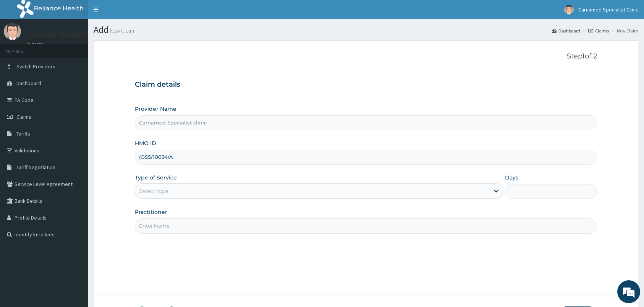 The width and height of the screenshot is (644, 307). Describe the element at coordinates (151, 212) in the screenshot. I see `label: Practitioner` at that location.